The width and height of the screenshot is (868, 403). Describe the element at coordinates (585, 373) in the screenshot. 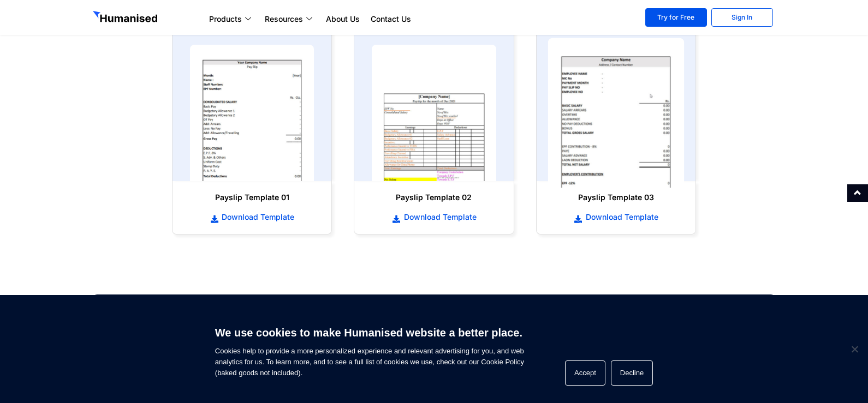

I see `button: Accept` at that location.